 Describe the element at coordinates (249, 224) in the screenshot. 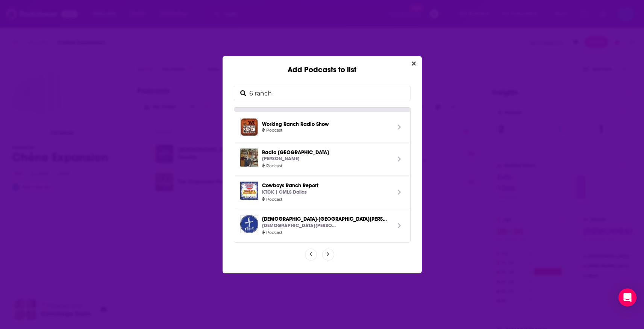

I see `img: Divine Savior Church-Santa Rita Ranch Sermons` at that location.